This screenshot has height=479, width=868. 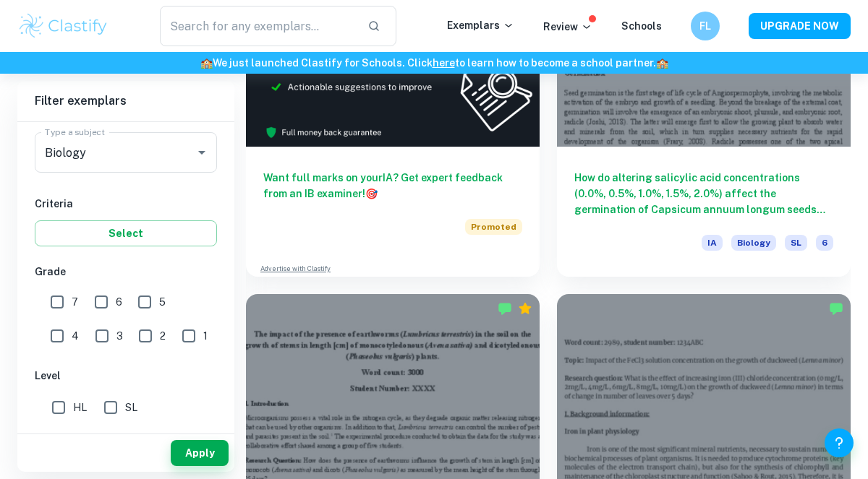 I want to click on button: Apply, so click(x=200, y=453).